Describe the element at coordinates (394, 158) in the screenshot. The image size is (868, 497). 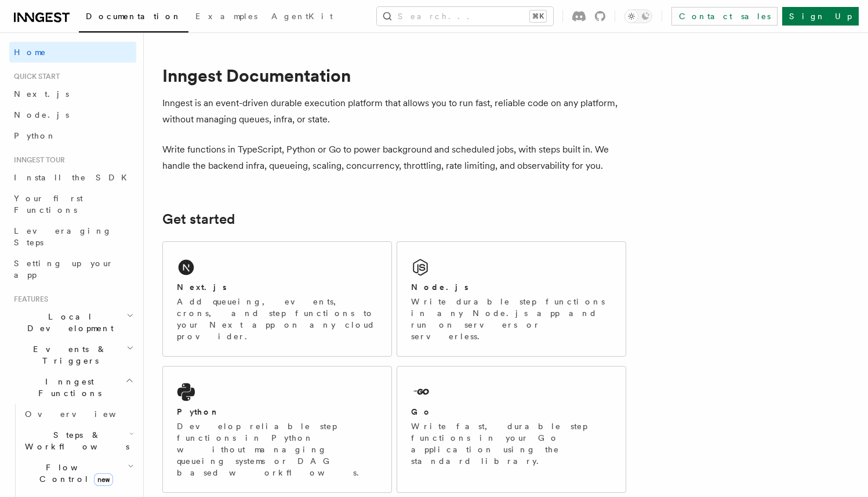
I see `p: Write functions in TypeScript, Python or Go to power background and scheduled jobs, with steps bu...` at that location.